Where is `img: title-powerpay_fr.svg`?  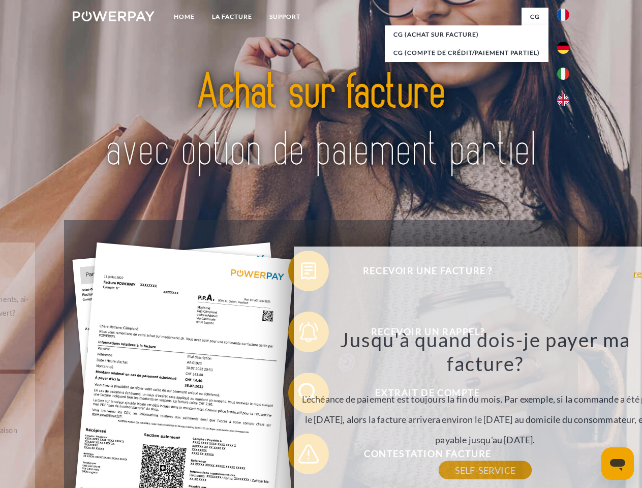 img: title-powerpay_fr.svg is located at coordinates (321, 121).